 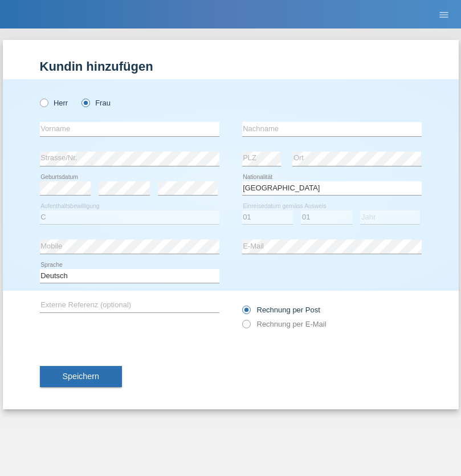 I want to click on button: Speichern, so click(x=81, y=377).